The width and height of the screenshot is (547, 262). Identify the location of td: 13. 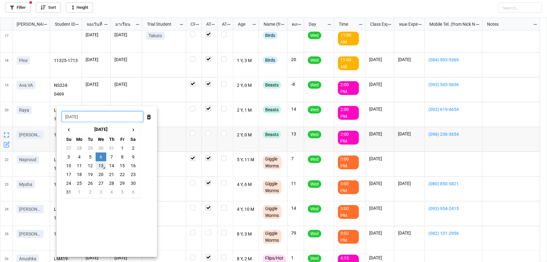
(101, 166).